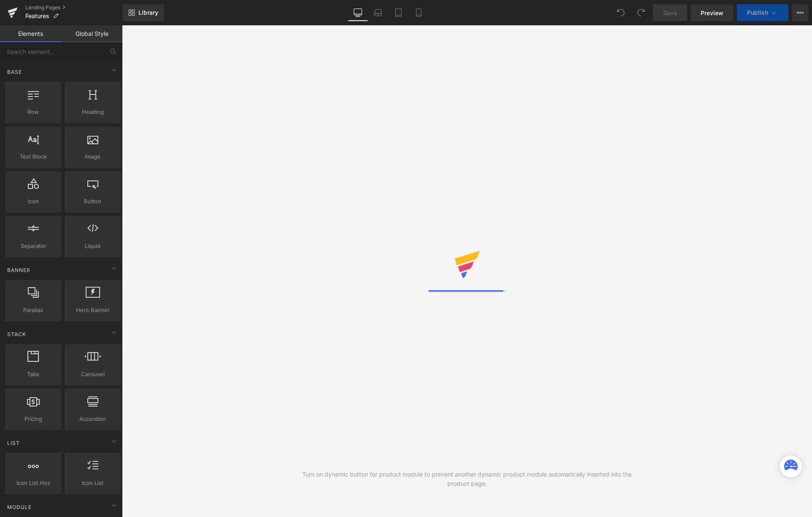 The width and height of the screenshot is (812, 517). I want to click on span: Liquid, so click(92, 246).